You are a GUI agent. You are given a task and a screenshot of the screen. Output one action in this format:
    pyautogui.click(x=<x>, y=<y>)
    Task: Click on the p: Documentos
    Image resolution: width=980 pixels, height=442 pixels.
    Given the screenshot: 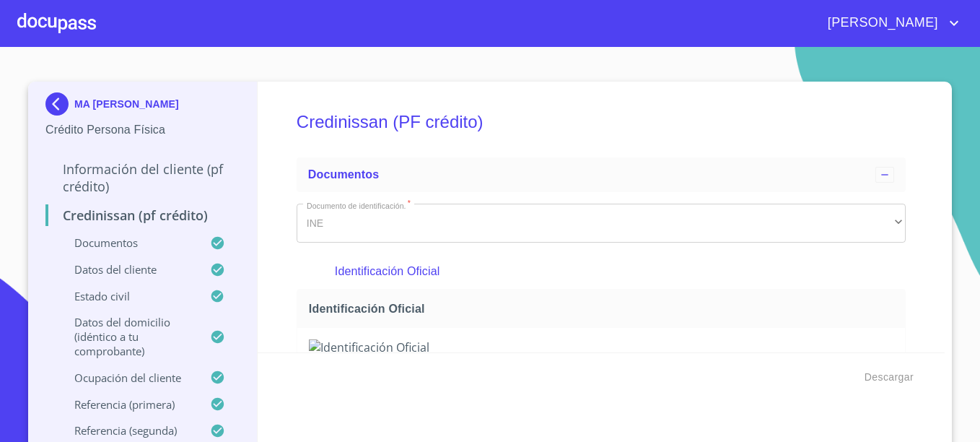 What is the action you would take?
    pyautogui.click(x=128, y=243)
    